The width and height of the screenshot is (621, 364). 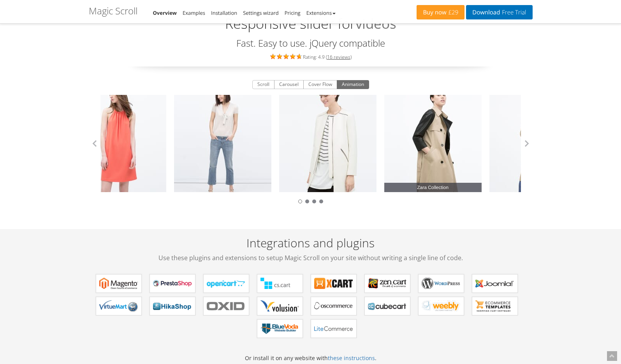 What do you see at coordinates (334, 306) in the screenshot?
I see `b: Magic Scroll for osCommerce` at bounding box center [334, 306].